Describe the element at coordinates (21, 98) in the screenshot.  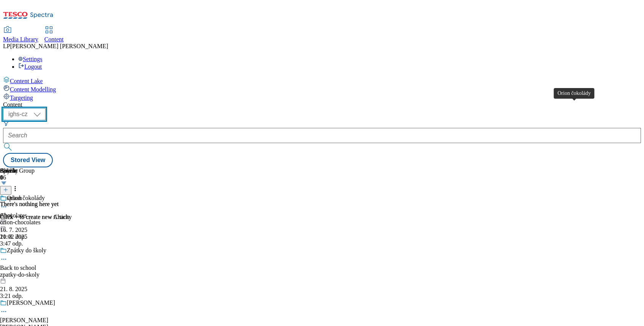
I see `span: Targeting` at that location.